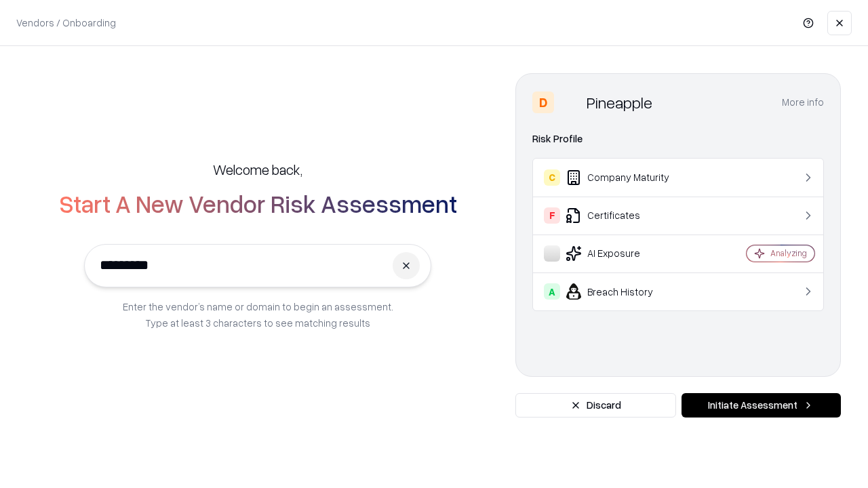  Describe the element at coordinates (258, 169) in the screenshot. I see `h5: Welcome back,` at that location.